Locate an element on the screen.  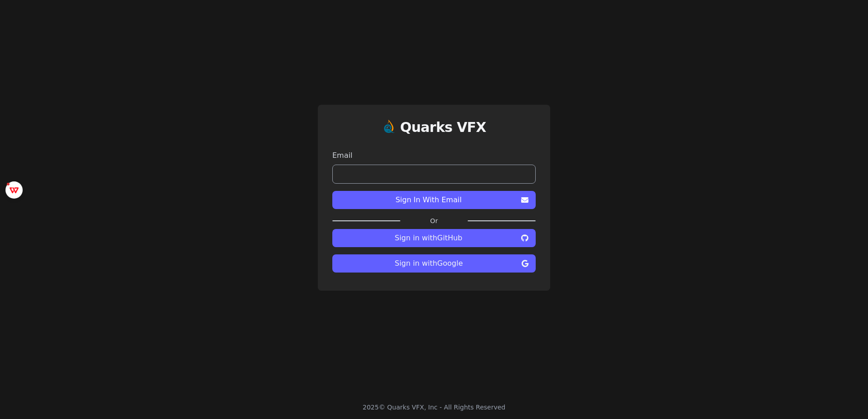
div: 2025 © Quarks VFX, Inc - All Rights Reserved is located at coordinates (434, 407).